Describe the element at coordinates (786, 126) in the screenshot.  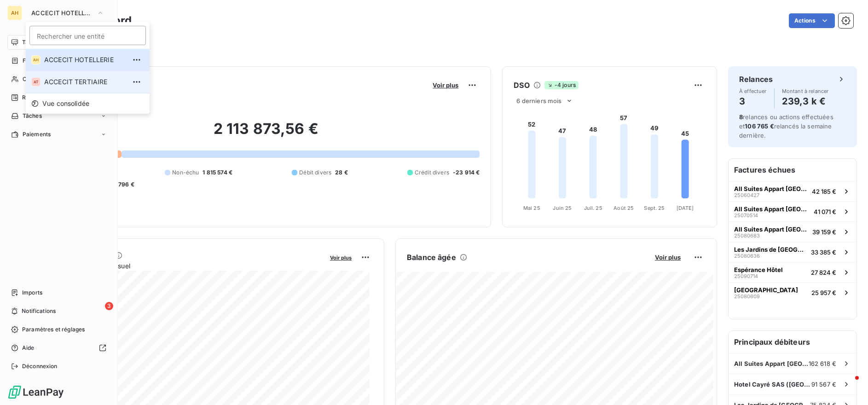
I see `span: relances ou actions effectuées et relancés la semaine dernière.` at that location.